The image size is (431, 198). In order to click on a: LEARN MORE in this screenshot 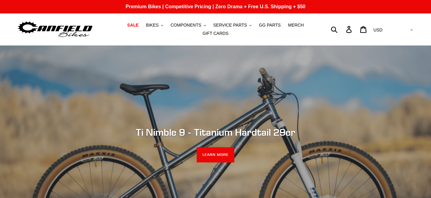, I will do `click(215, 155)`.